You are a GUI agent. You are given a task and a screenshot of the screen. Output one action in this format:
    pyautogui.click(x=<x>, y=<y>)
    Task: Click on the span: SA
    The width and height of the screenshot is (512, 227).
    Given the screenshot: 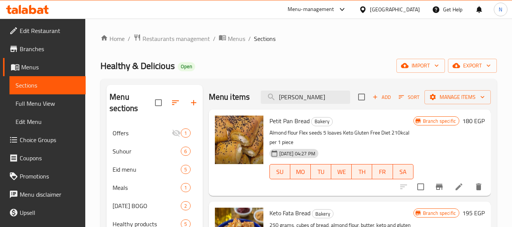 What is the action you would take?
    pyautogui.click(x=403, y=172)
    